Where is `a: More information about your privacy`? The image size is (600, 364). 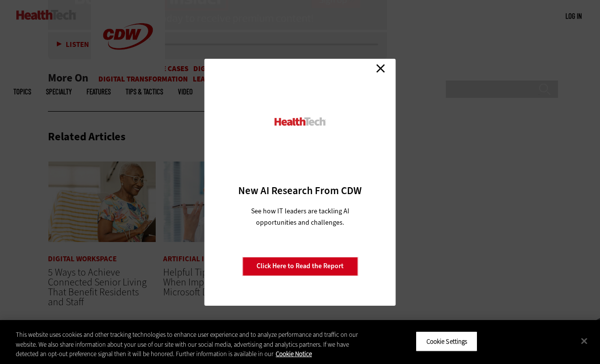 a: More information about your privacy is located at coordinates (294, 354).